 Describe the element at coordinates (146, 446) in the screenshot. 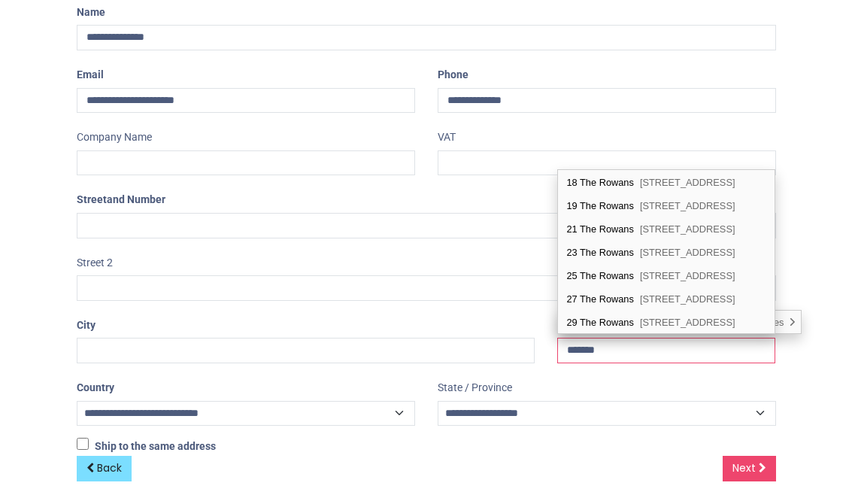

I see `label: Ship to the same address` at that location.